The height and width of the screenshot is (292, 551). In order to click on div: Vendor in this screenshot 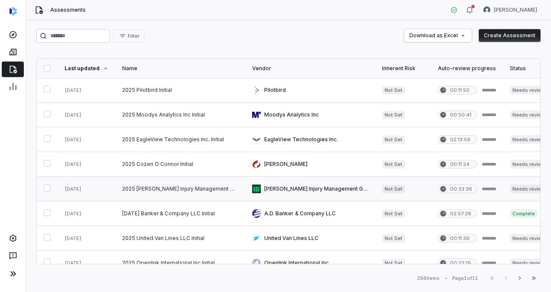, I will do `click(310, 68)`.